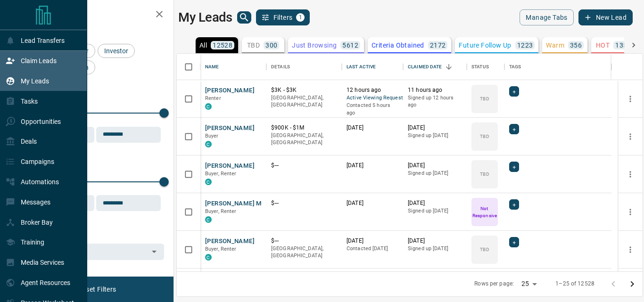  I want to click on button: New Lead, so click(605, 17).